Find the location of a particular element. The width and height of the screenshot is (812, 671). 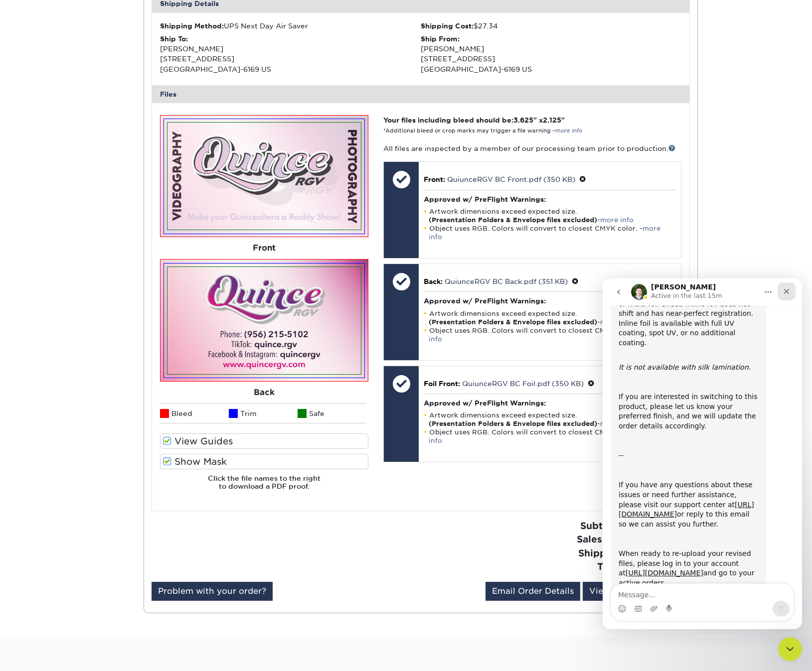

span: Foil Front: is located at coordinates (442, 384).